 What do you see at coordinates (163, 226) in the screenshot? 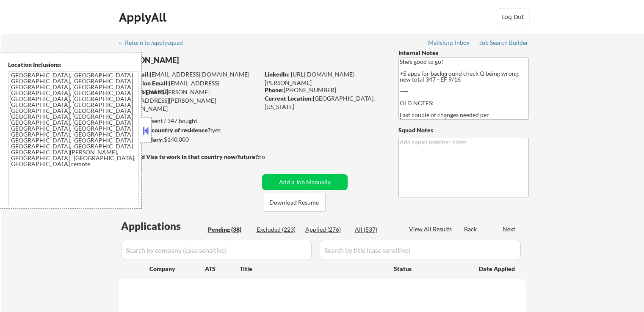
I see `div: Applications` at bounding box center [163, 226].